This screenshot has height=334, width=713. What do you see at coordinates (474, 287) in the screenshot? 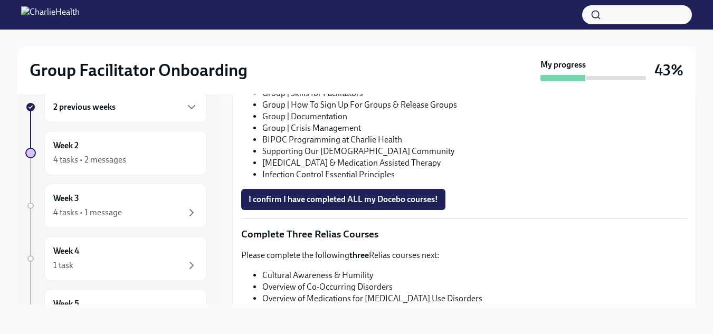
I see `li: Overview of Co-Occurring Disorders` at bounding box center [474, 287].